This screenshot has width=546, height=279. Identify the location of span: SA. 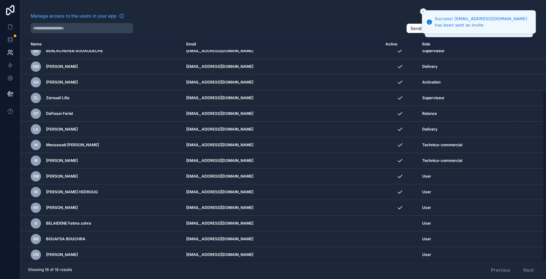
(36, 82).